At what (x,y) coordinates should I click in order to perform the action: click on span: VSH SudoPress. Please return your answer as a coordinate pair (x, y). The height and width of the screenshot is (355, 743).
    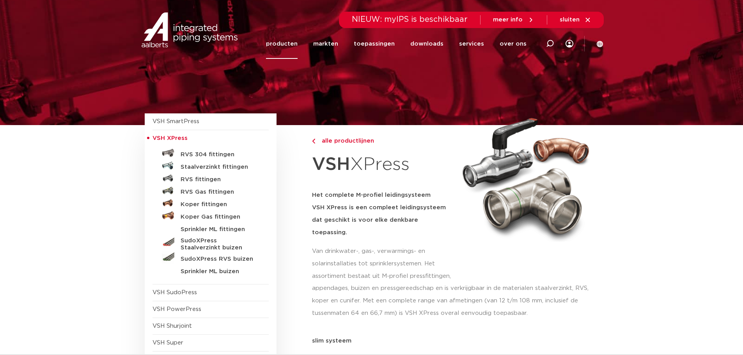
    Looking at the image, I should click on (175, 292).